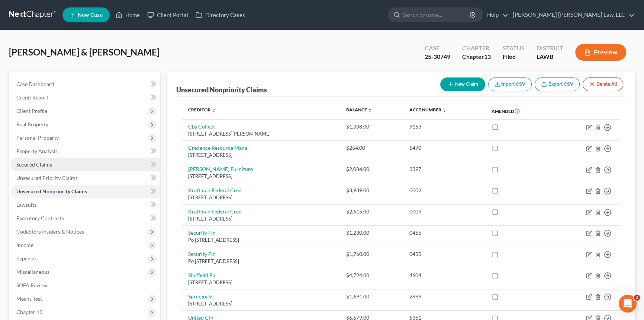 The height and width of the screenshot is (320, 644). What do you see at coordinates (31, 285) in the screenshot?
I see `span: SOFA Review` at bounding box center [31, 285].